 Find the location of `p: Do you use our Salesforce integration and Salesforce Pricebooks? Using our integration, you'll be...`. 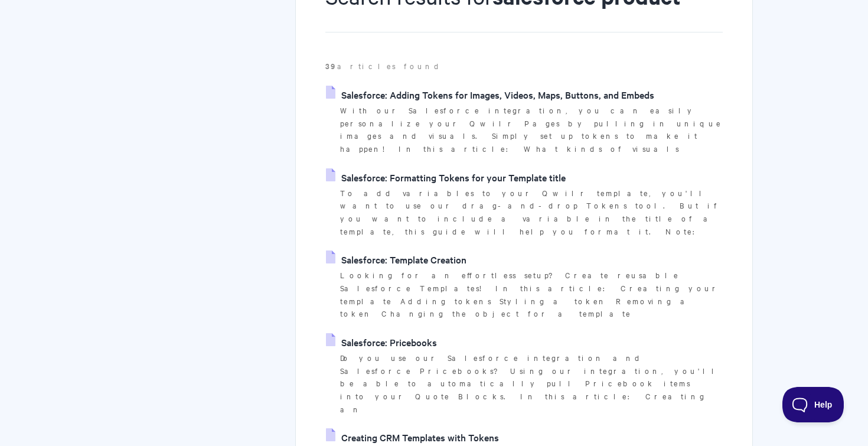

p: Do you use our Salesforce integration and Salesforce Pricebooks? Using our integration, you'll be... is located at coordinates (532, 383).